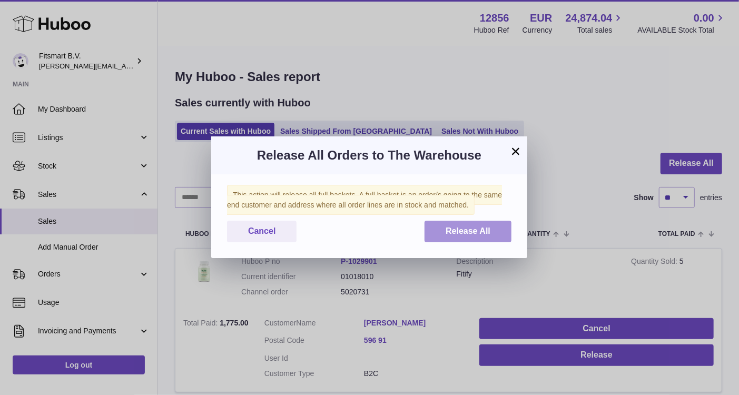  What do you see at coordinates (369, 155) in the screenshot?
I see `h3: Release All Orders to The Warehouse` at bounding box center [369, 155].